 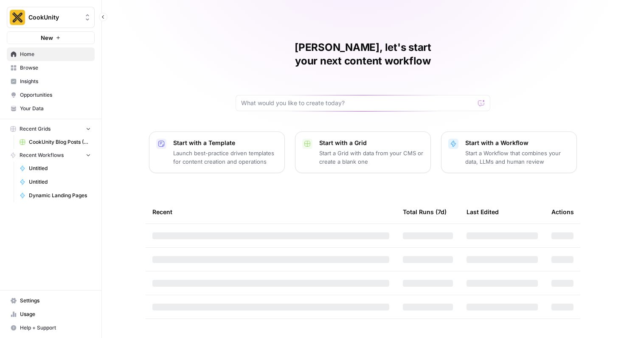 I want to click on img: CookUnity Logo, so click(x=17, y=17).